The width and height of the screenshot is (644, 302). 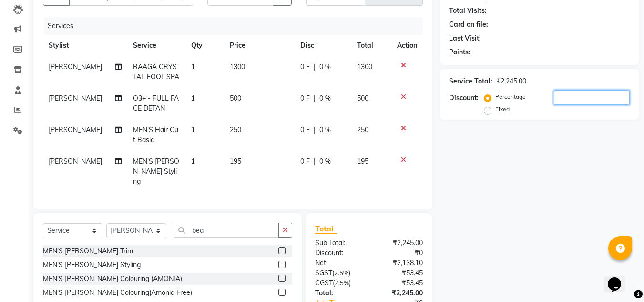 I want to click on div: Total:, so click(x=338, y=293).